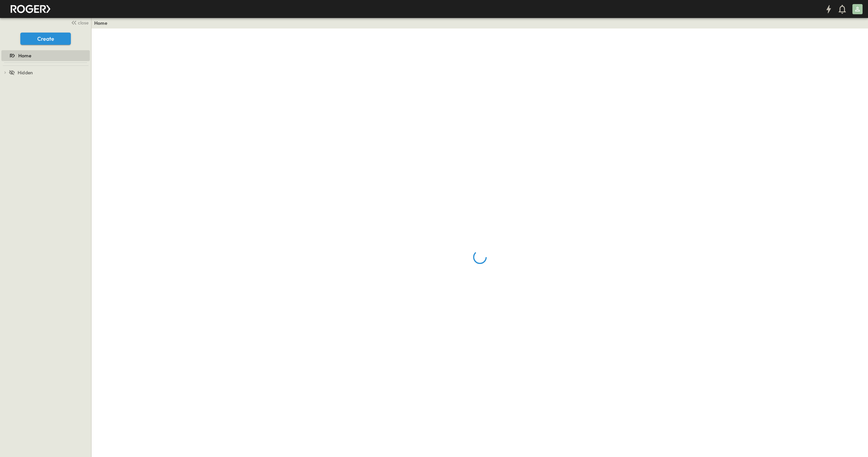 This screenshot has width=868, height=457. Describe the element at coordinates (45, 39) in the screenshot. I see `button: Create` at that location.